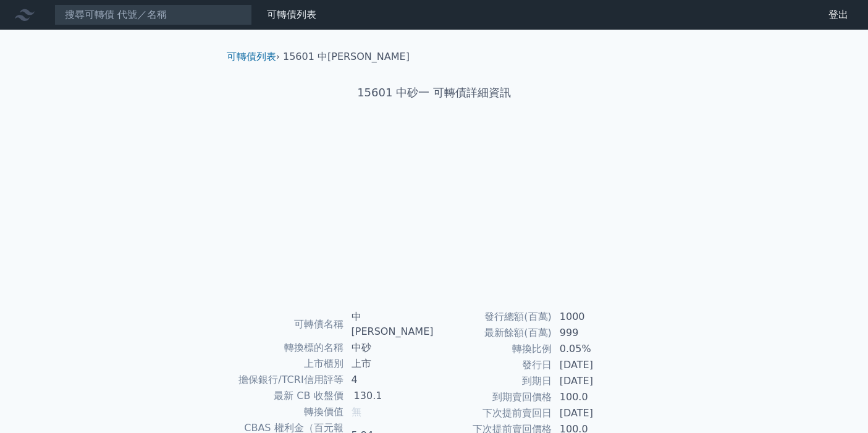 The image size is (868, 433). What do you see at coordinates (493, 398) in the screenshot?
I see `td: 到期賣回價格` at bounding box center [493, 398].